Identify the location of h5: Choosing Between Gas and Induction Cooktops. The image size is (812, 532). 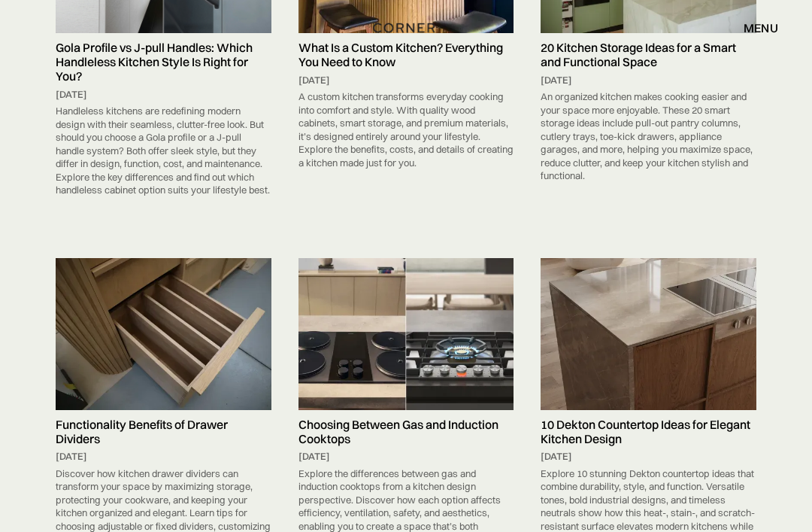
(406, 432).